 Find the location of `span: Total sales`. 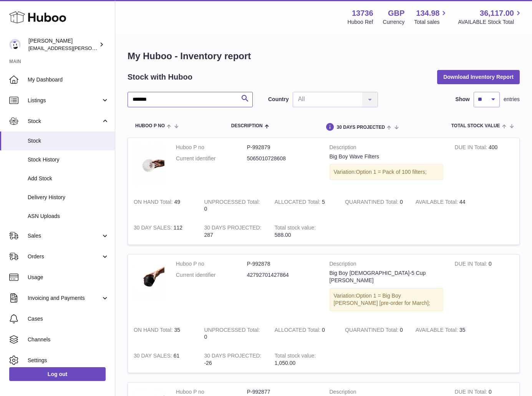

span: Total sales is located at coordinates (431, 22).